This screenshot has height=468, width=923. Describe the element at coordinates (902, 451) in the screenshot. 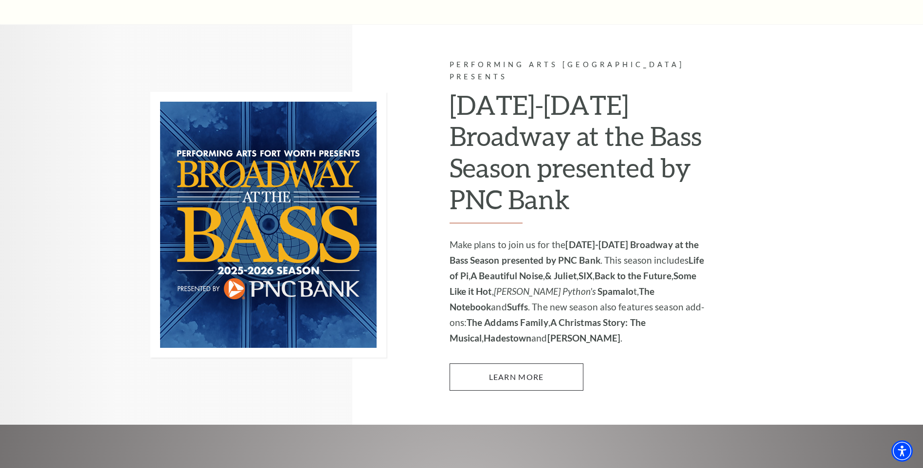

I see `div: Accessibility Menu` at that location.